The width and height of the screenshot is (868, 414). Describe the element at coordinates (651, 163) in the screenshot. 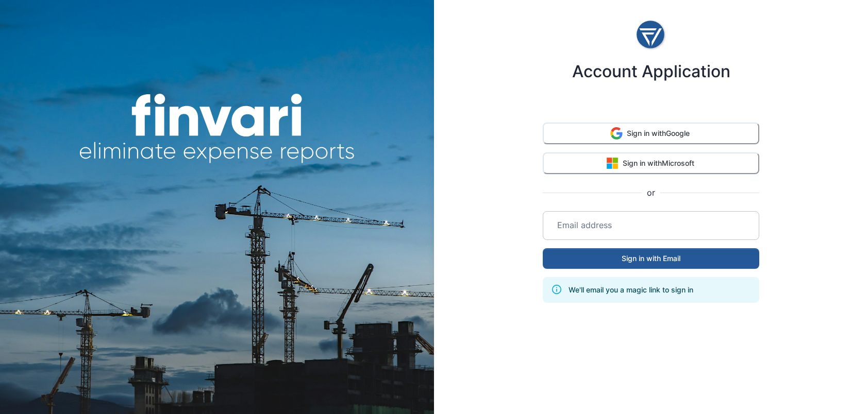

I see `button: Sign in withMicrosoft` at that location.